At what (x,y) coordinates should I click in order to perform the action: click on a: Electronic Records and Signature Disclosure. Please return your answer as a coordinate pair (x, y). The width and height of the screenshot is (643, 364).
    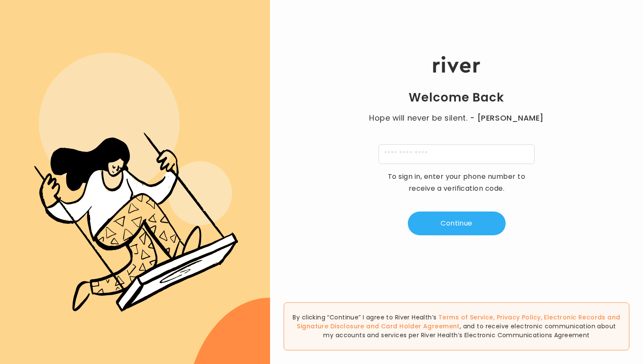
    Looking at the image, I should click on (458, 322).